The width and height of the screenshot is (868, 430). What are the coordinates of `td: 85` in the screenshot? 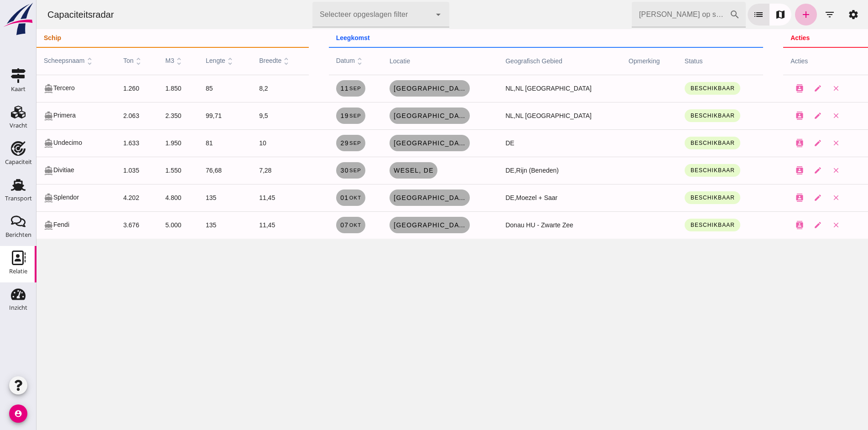 It's located at (188, 89).